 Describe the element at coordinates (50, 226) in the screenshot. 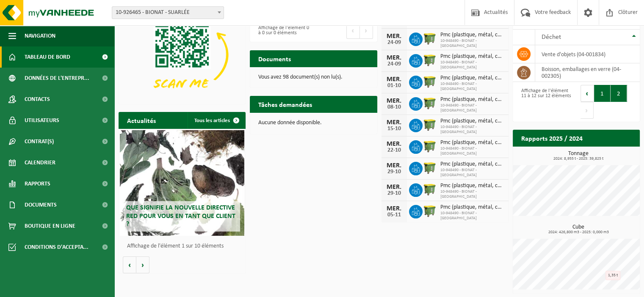

I see `span: Boutique en ligne` at that location.